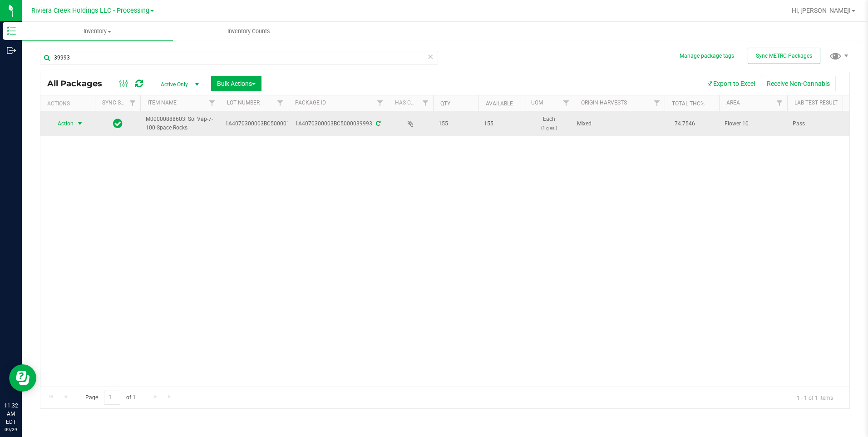 This screenshot has width=868, height=437. I want to click on a: UOM, so click(537, 103).